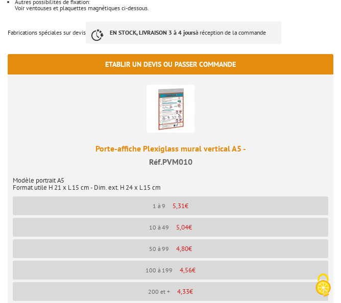 This screenshot has width=341, height=303. Describe the element at coordinates (323, 285) in the screenshot. I see `img: Cookies (fenêtre modale)` at that location.